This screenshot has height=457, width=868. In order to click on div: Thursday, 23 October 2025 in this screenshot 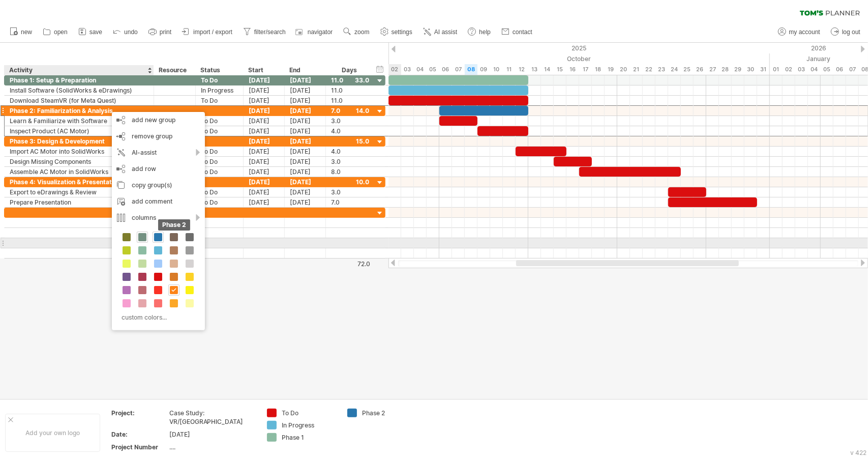, I will do `click(662, 69)`.